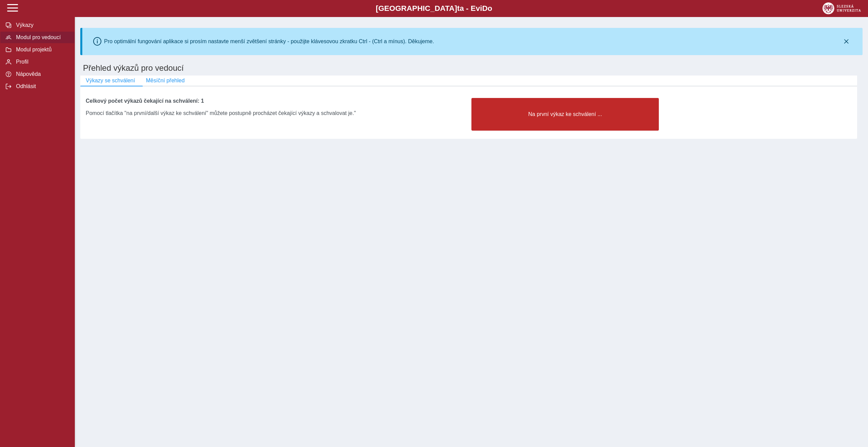  Describe the element at coordinates (110, 80) in the screenshot. I see `button: Výkazy se schválení` at that location.